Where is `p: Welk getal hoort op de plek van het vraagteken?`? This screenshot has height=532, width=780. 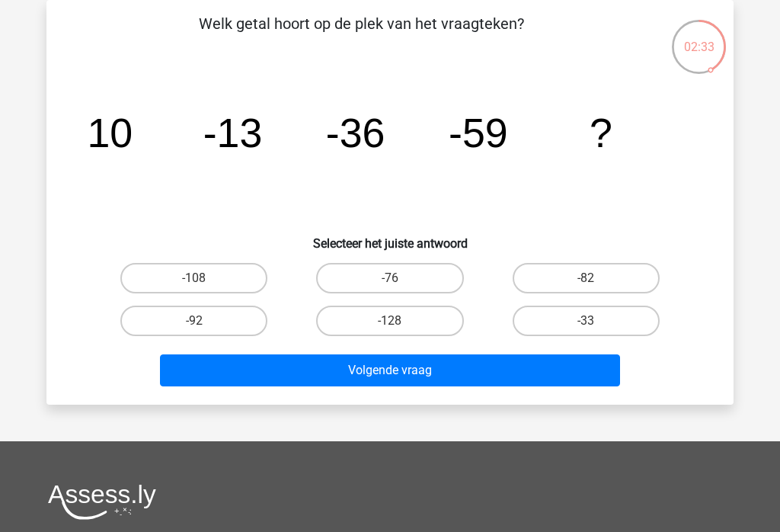
p: Welk getal hoort op de plek van het vraagteken? is located at coordinates (361, 35).